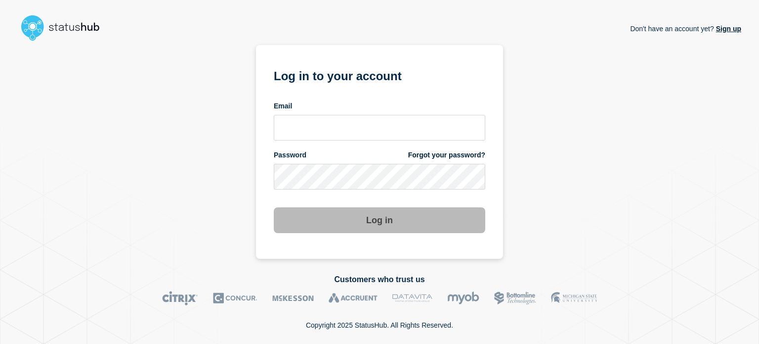 The image size is (759, 344). Describe the element at coordinates (65, 28) in the screenshot. I see `img: StatusHub logo` at that location.